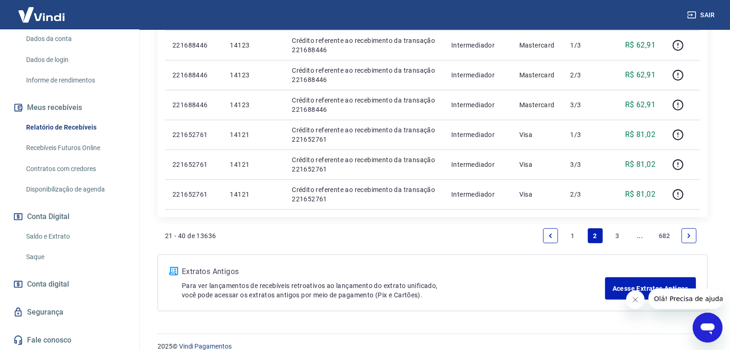  I want to click on a: Page 3, so click(618, 236).